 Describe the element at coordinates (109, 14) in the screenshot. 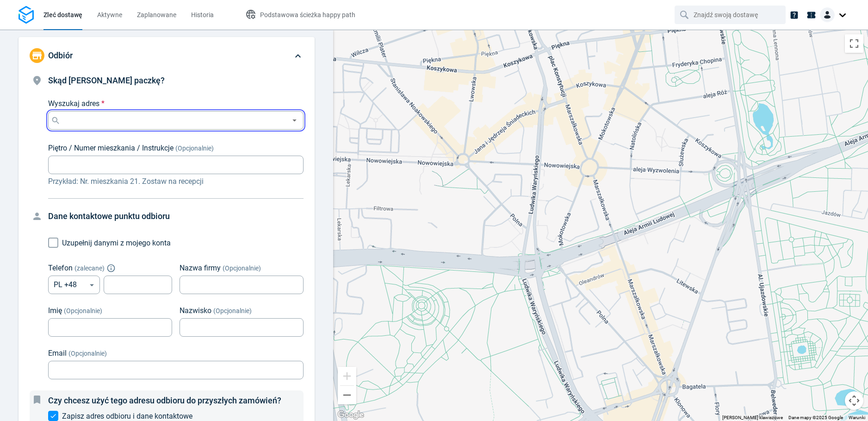

I see `span: Aktywne` at that location.